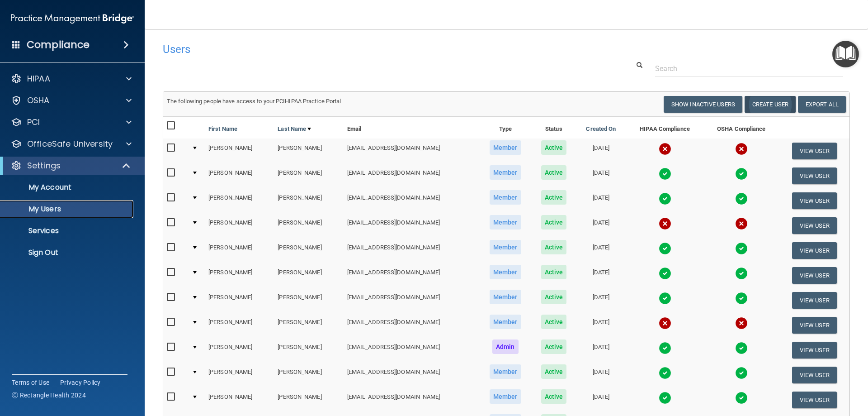  What do you see at coordinates (71, 166) in the screenshot?
I see `a: Settings` at bounding box center [71, 166].